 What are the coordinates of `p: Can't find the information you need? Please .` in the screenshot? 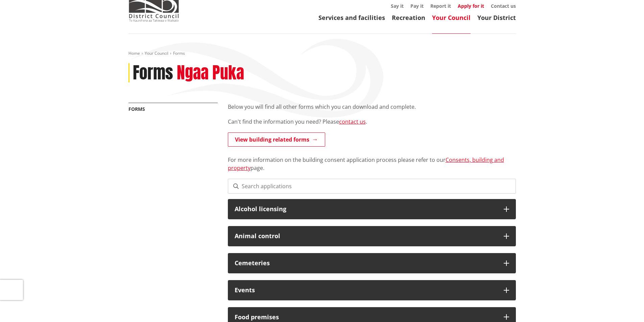 It's located at (372, 122).